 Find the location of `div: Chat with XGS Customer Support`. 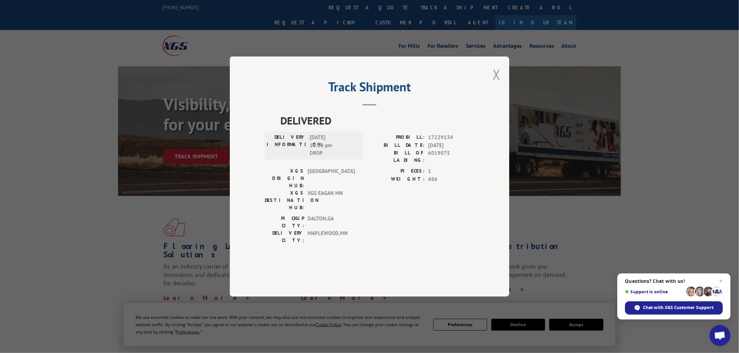

div: Chat with XGS Customer Support is located at coordinates (674, 308).